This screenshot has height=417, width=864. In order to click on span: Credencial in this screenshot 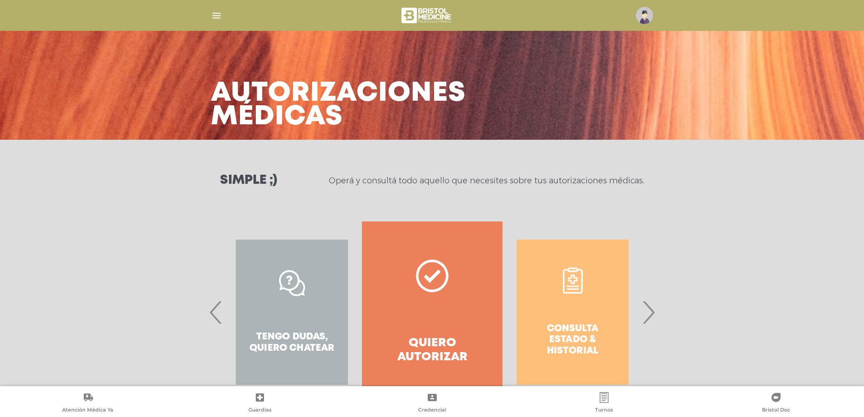, I will do `click(432, 411)`.